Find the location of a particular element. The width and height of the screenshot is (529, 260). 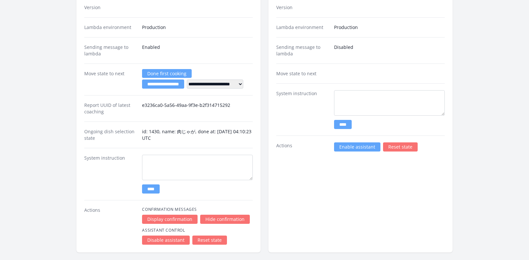

h4: Assistant Control is located at coordinates (197, 231).